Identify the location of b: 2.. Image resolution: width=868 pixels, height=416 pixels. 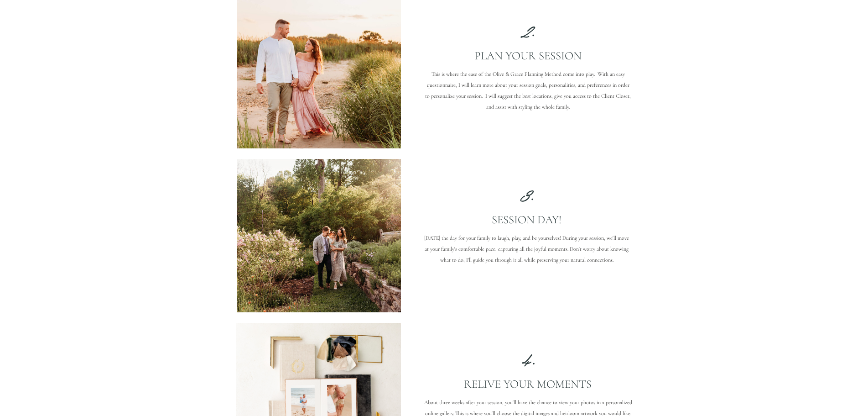
(529, 32).